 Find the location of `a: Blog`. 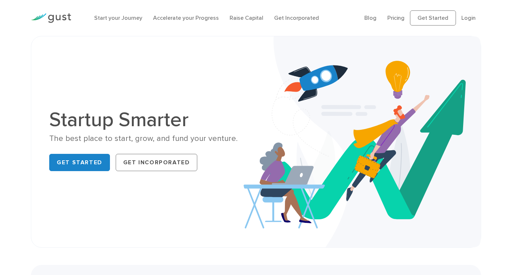

a: Blog is located at coordinates (370, 18).